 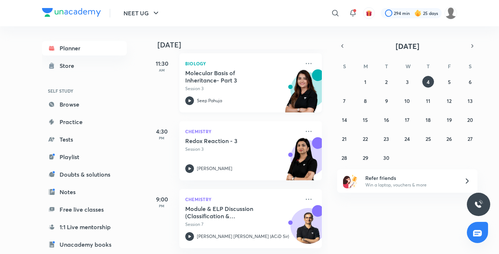 I want to click on button: September 13, 2025, so click(x=470, y=101).